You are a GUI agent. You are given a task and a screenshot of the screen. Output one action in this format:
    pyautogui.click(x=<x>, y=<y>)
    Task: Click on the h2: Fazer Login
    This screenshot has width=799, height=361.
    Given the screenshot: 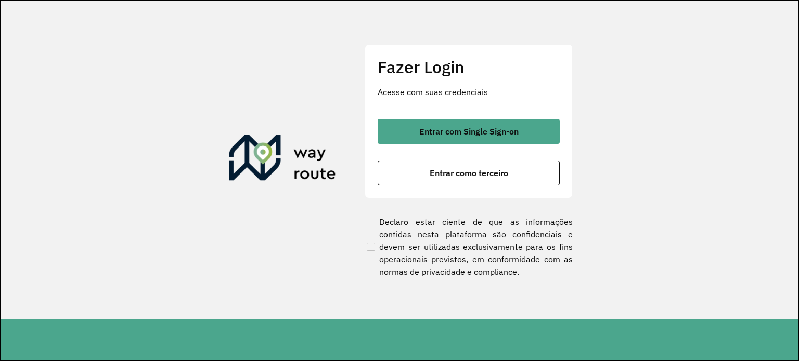 What is the action you would take?
    pyautogui.click(x=468, y=67)
    